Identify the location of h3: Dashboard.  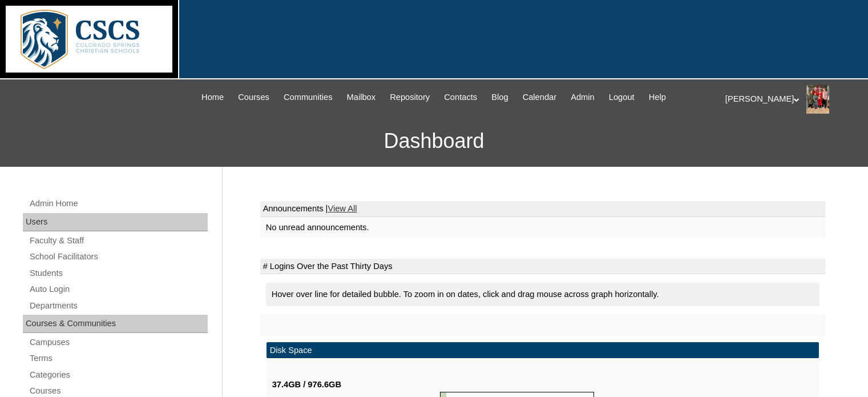
(433, 141).